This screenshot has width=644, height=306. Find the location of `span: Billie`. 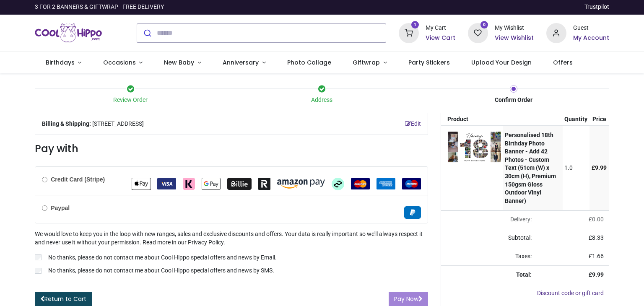

span: Billie is located at coordinates (240, 183).